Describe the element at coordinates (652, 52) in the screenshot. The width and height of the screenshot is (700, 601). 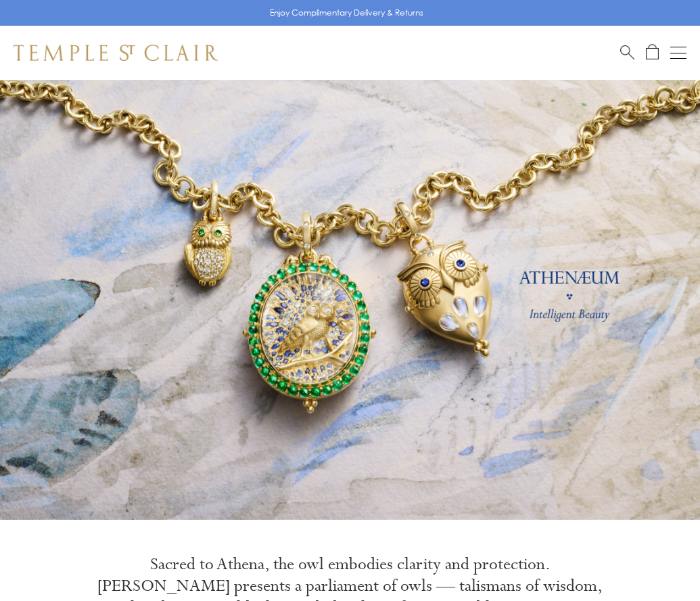
I see `a: Open Shopping Bag` at that location.